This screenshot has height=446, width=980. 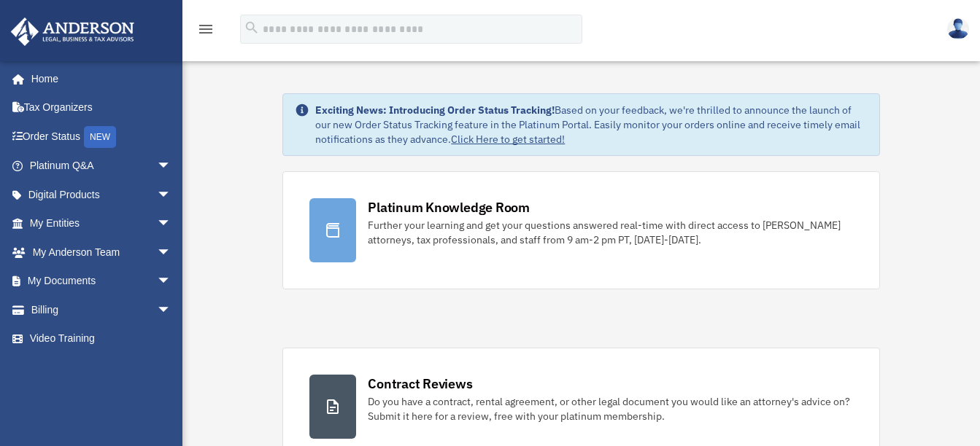 I want to click on div: Do you have a contract, rental agreement, or other legal document you would like an attorney's ad..., so click(x=610, y=409).